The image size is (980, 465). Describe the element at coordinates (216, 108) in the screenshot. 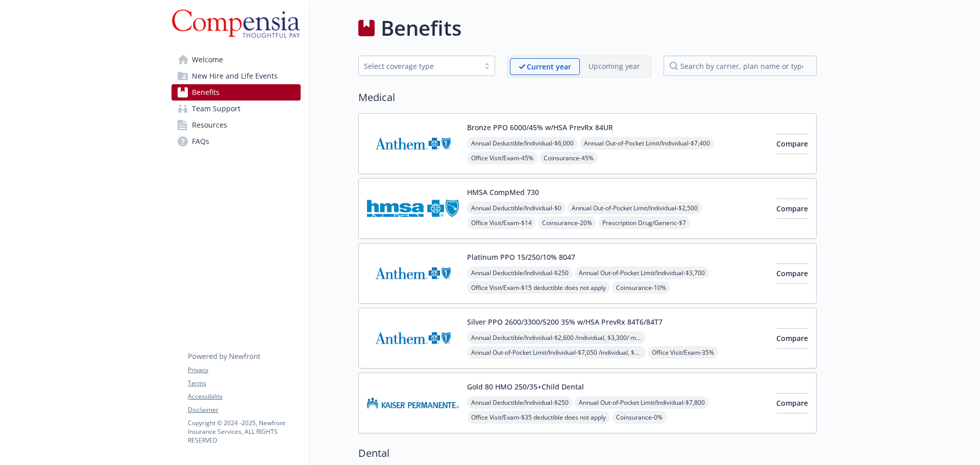

I see `span: Team Support` at that location.